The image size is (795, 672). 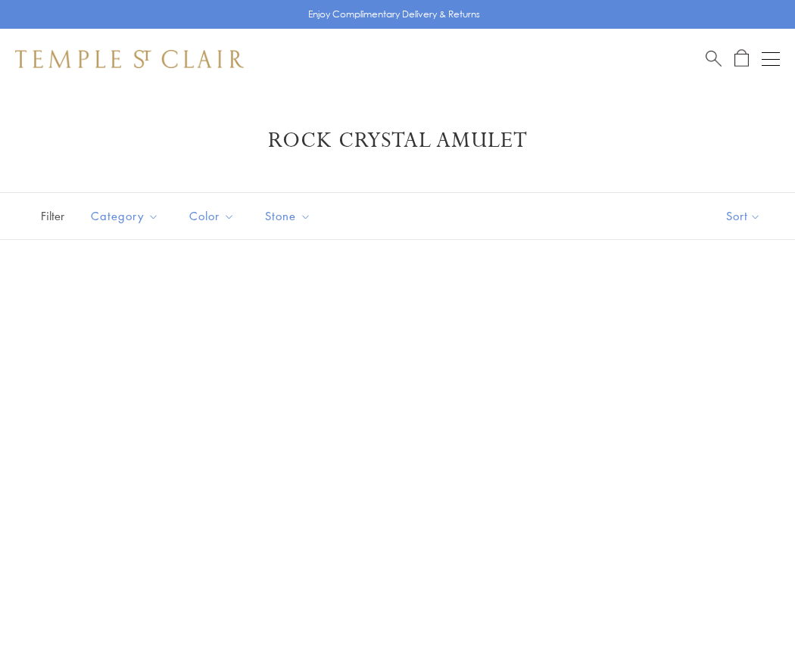 I want to click on button: Show sort by, so click(x=743, y=216).